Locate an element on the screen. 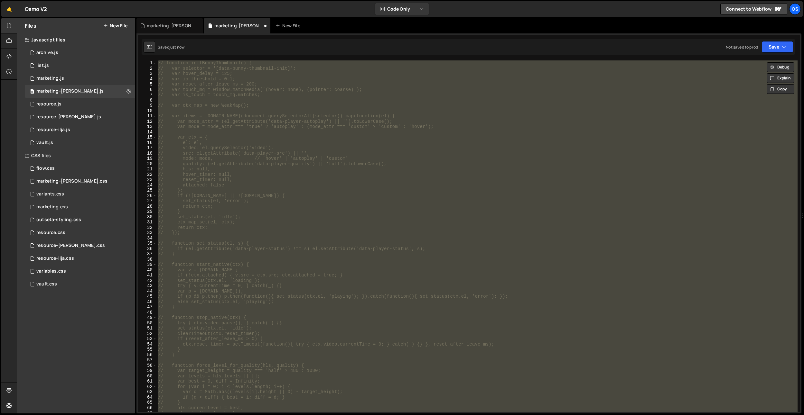 Image resolution: width=804 pixels, height=415 pixels. div: 38 is located at coordinates (147, 260).